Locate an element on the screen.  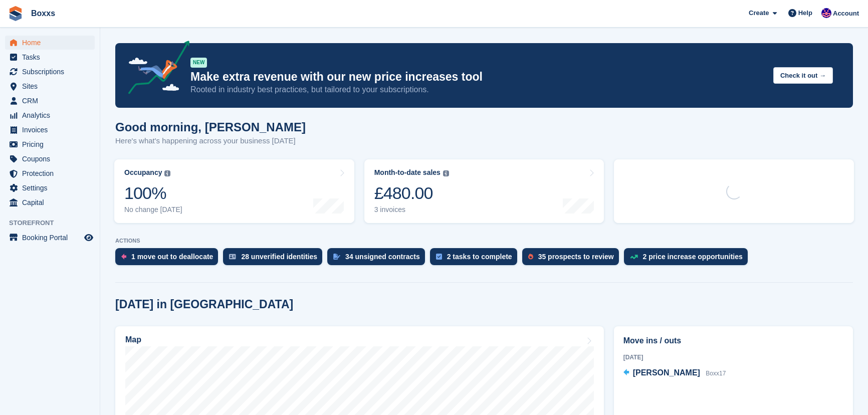
span: Help is located at coordinates (805, 13).